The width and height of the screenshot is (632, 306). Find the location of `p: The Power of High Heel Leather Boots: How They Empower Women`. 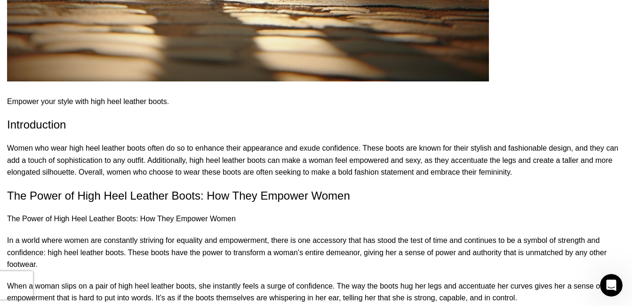

p: The Power of High Heel Leather Boots: How They Empower Women is located at coordinates (316, 219).